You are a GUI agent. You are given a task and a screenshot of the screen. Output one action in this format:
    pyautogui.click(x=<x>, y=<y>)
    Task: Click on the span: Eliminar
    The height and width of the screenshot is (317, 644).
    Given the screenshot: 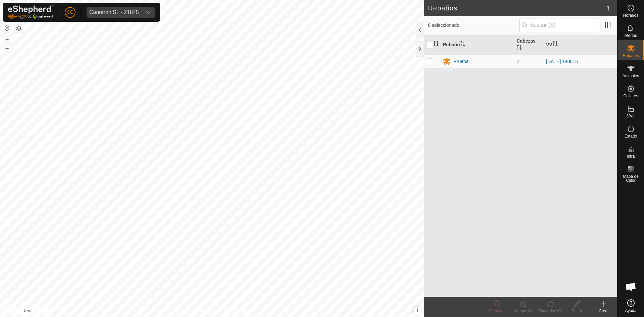 What is the action you would take?
    pyautogui.click(x=497, y=311)
    